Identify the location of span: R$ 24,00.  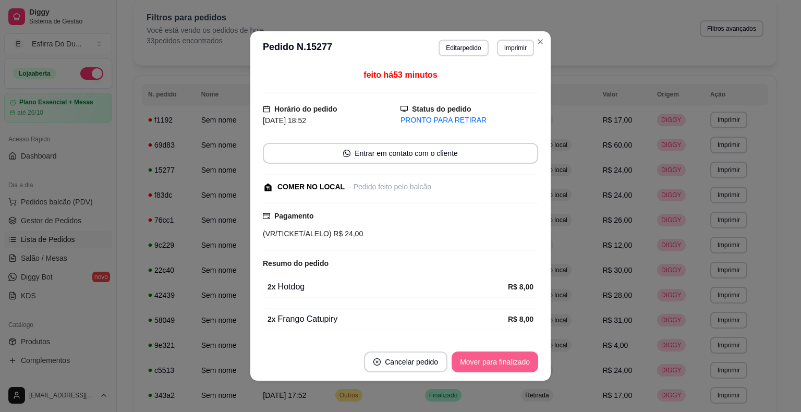
(347, 234).